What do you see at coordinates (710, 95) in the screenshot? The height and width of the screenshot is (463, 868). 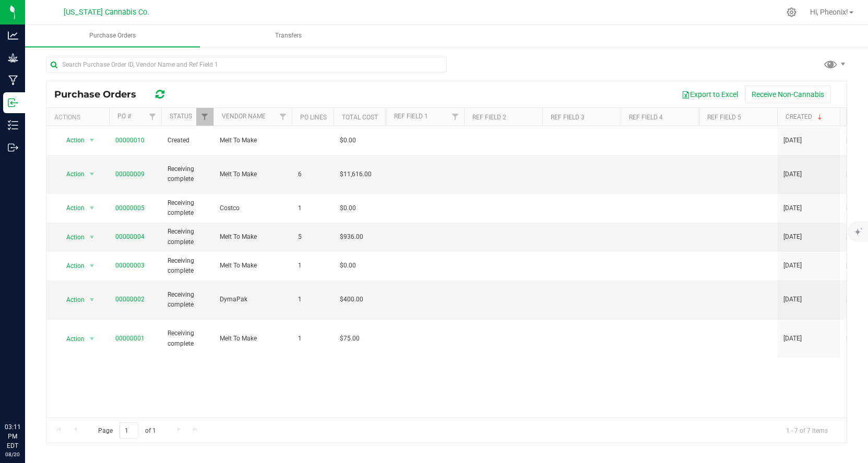 I see `button: Export to Excel` at bounding box center [710, 95].